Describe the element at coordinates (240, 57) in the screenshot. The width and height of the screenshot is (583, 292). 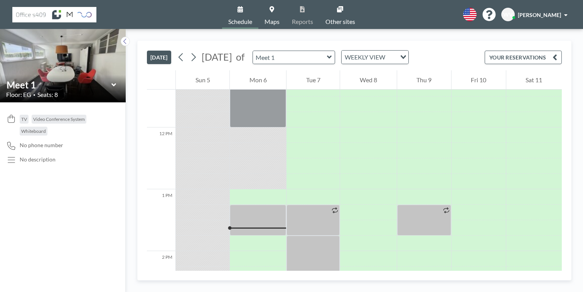
I see `span: of` at that location.